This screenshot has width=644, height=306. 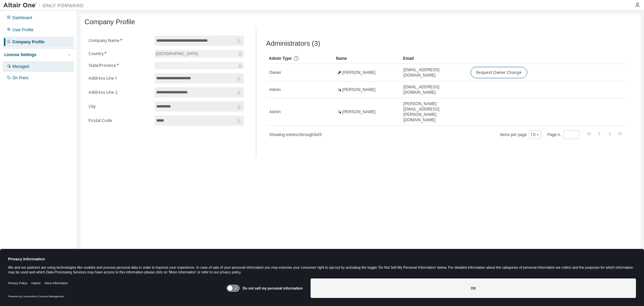 I want to click on div: Managed, so click(x=20, y=67).